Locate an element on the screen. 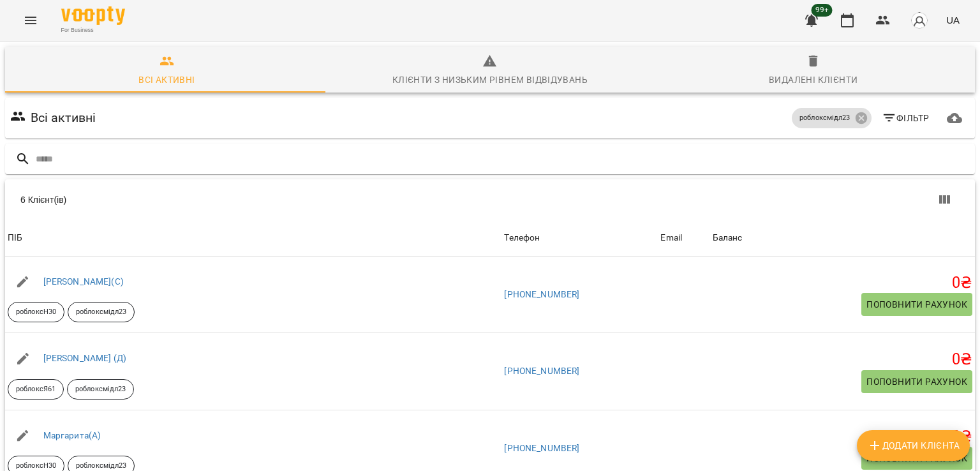  div: роблоксН30 is located at coordinates (36, 312).